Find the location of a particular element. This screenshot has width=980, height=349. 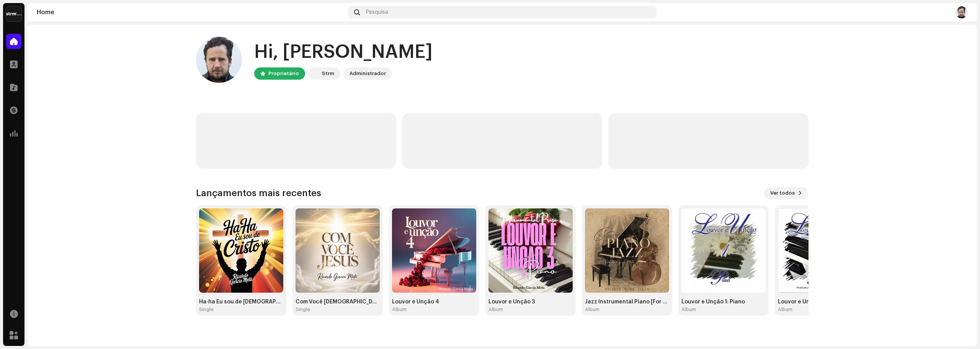

img: e65e084a-f358-46a8-85cd-d13992a528d4 is located at coordinates (434, 250).